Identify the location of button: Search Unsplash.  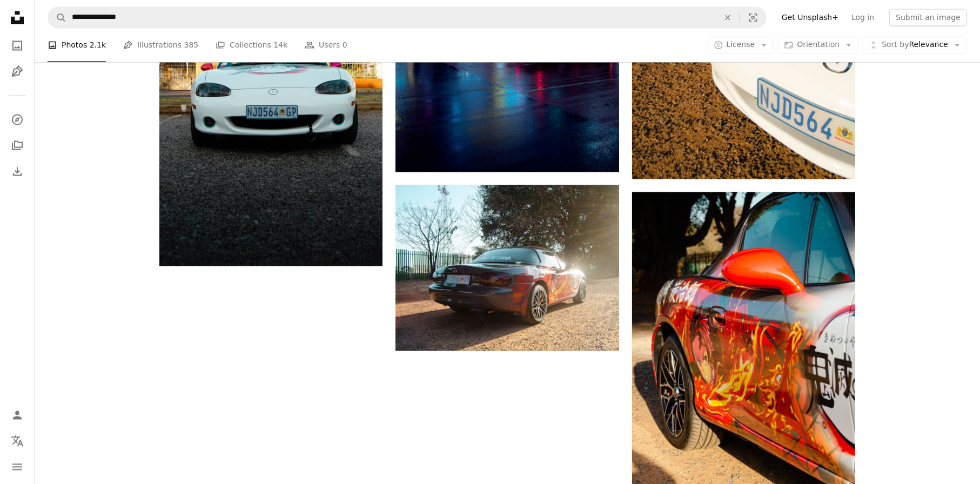
(57, 17).